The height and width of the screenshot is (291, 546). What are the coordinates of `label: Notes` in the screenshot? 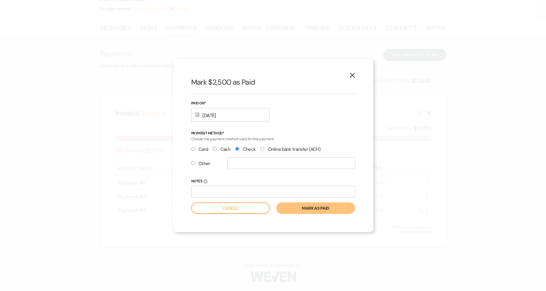 It's located at (273, 182).